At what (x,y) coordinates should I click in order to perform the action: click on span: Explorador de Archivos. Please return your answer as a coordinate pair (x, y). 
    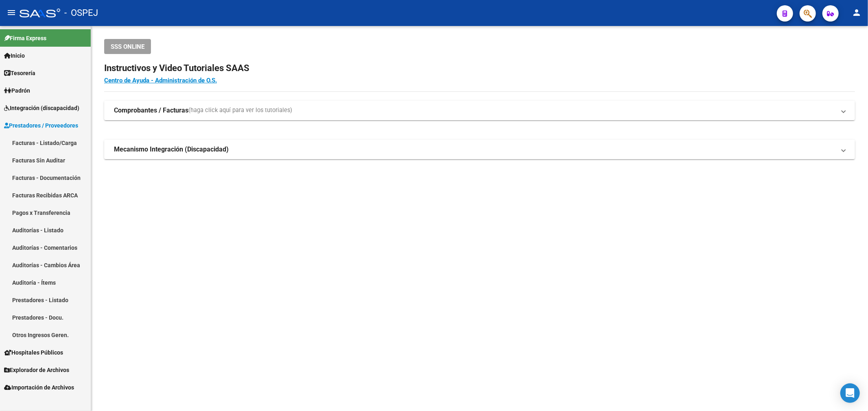
    Looking at the image, I should click on (37, 371).